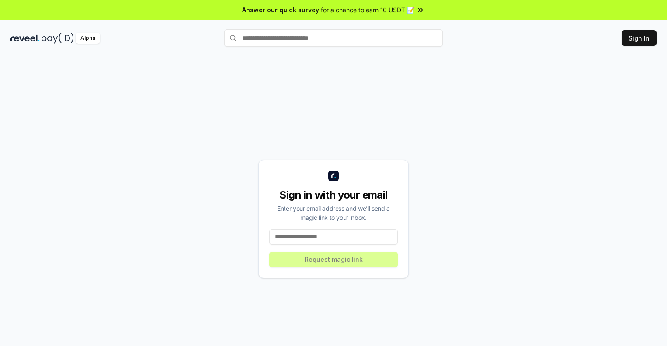 The width and height of the screenshot is (667, 346). I want to click on div: Enter your email address and we’ll send a magic link to your inbox., so click(333, 213).